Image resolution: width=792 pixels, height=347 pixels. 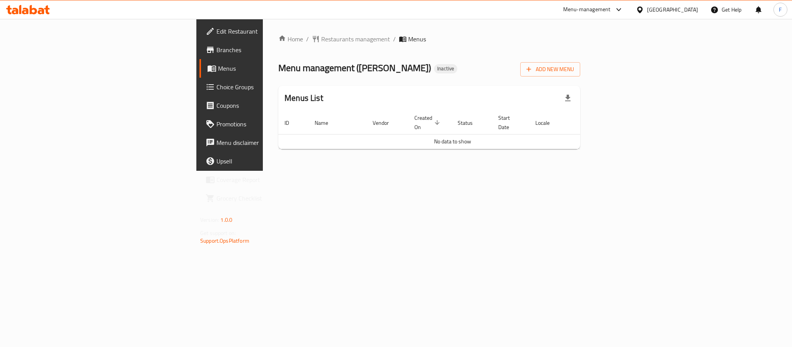 I want to click on span: Upsell, so click(x=269, y=161).